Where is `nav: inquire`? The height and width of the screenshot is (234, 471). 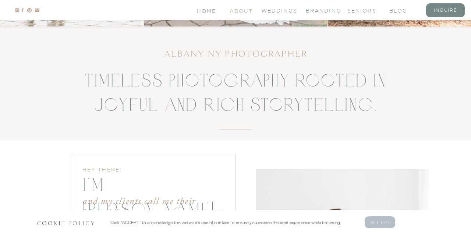
nav: inquire is located at coordinates (445, 10).